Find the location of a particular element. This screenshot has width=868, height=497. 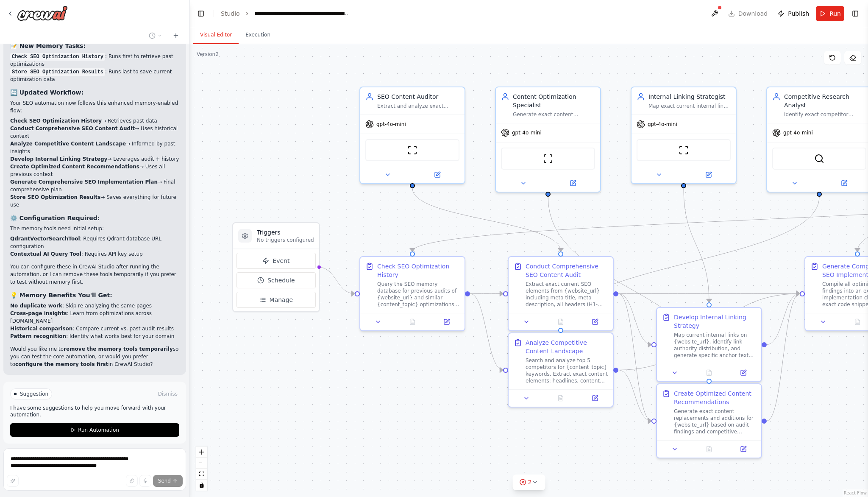

a: React Flow attribution is located at coordinates (855, 493).